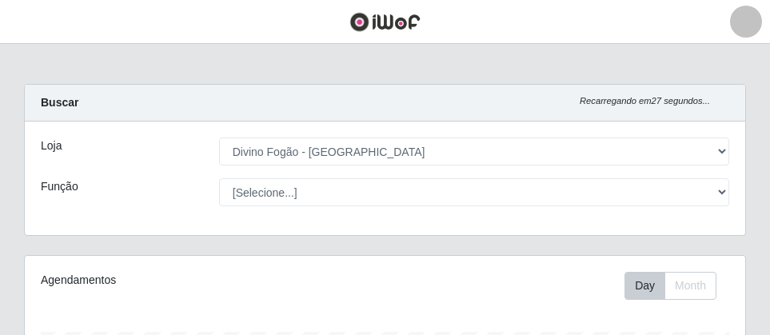 This screenshot has height=335, width=770. What do you see at coordinates (645, 101) in the screenshot?
I see `i: Recarregando em 27 segundos...` at bounding box center [645, 101].